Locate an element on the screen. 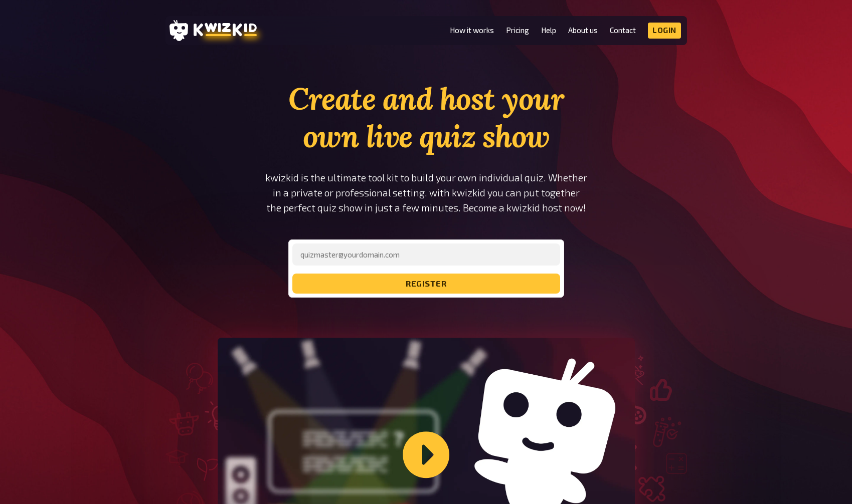 This screenshot has width=852, height=504. a: Pricing is located at coordinates (518, 30).